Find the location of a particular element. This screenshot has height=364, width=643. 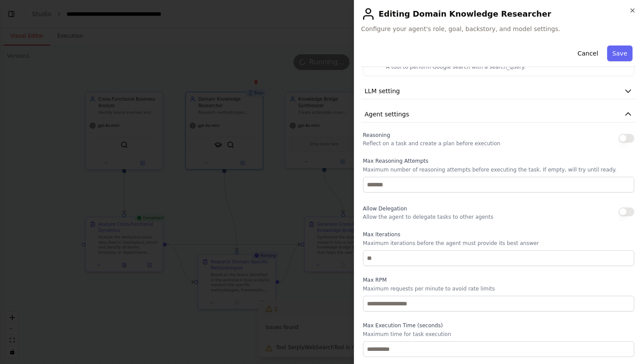

label: Max RPM is located at coordinates (499, 280).